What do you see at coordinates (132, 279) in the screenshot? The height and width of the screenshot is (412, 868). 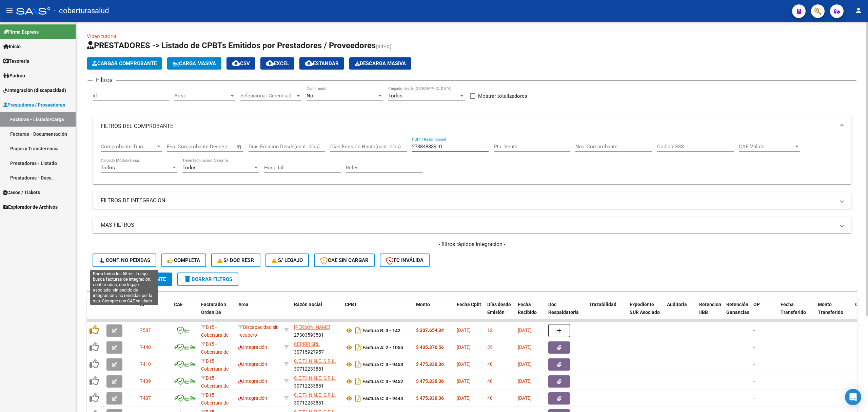 I see `button: Buscar Comprobante` at bounding box center [132, 279].